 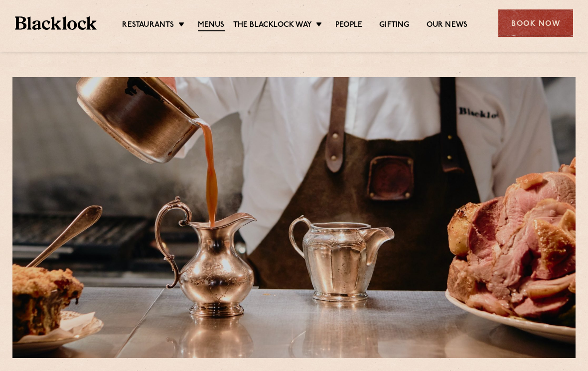 What do you see at coordinates (394, 25) in the screenshot?
I see `a: Gifting` at bounding box center [394, 25].